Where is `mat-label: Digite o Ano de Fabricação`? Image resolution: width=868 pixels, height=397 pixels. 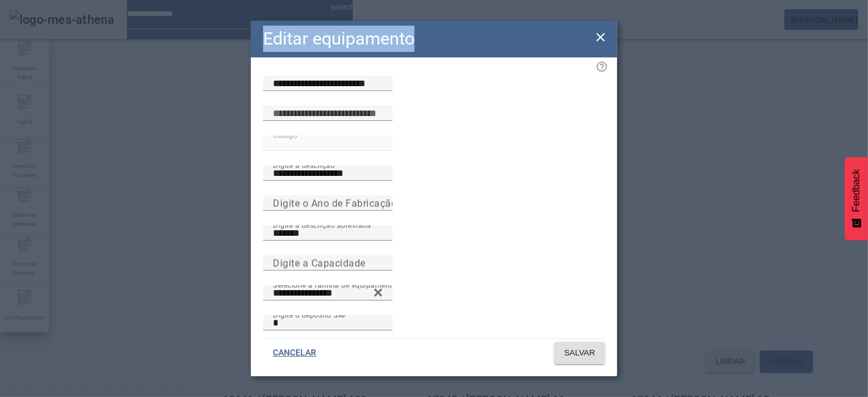
mat-label: Digite o Ano de Fabricação is located at coordinates (335, 202).